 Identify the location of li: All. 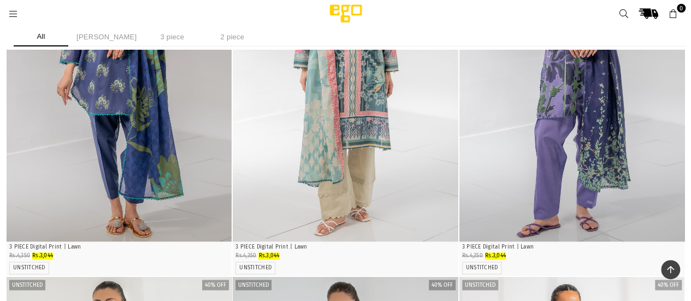
(41, 37).